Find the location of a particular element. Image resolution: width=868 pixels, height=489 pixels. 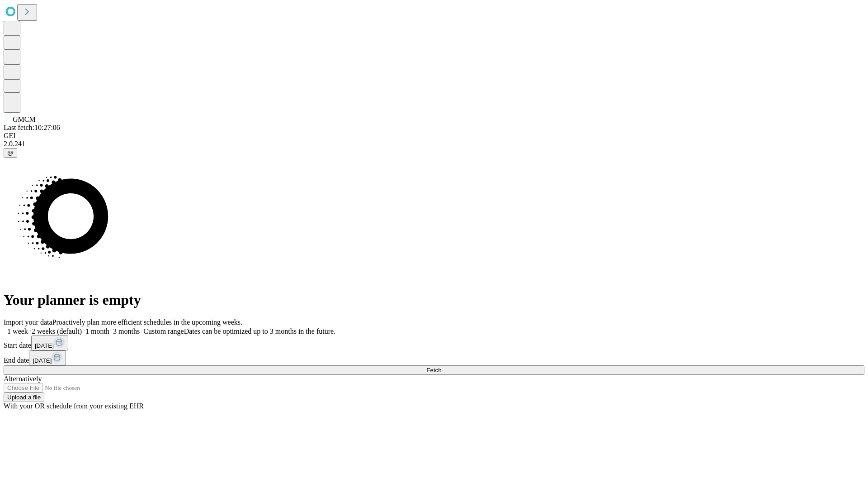

h1: Your planner is empty is located at coordinates (434, 300).